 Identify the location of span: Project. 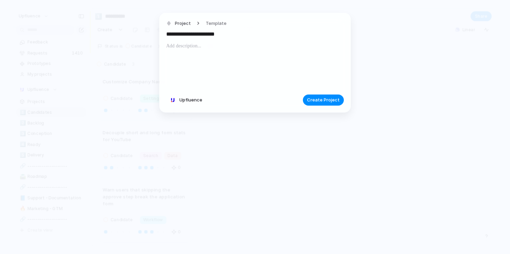
(183, 23).